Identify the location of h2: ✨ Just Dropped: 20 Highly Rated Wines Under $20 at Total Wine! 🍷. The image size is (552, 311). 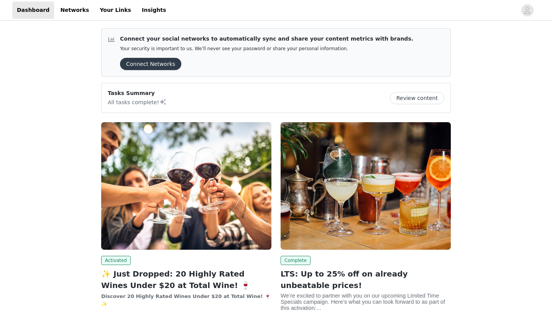
(186, 280).